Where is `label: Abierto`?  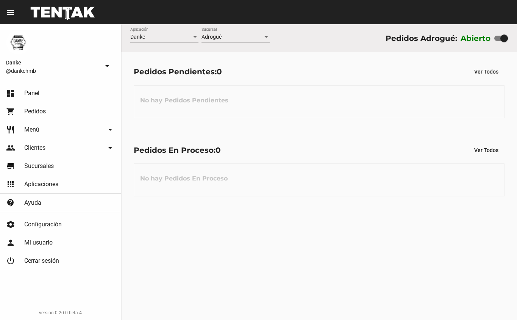 label: Abierto is located at coordinates (476, 38).